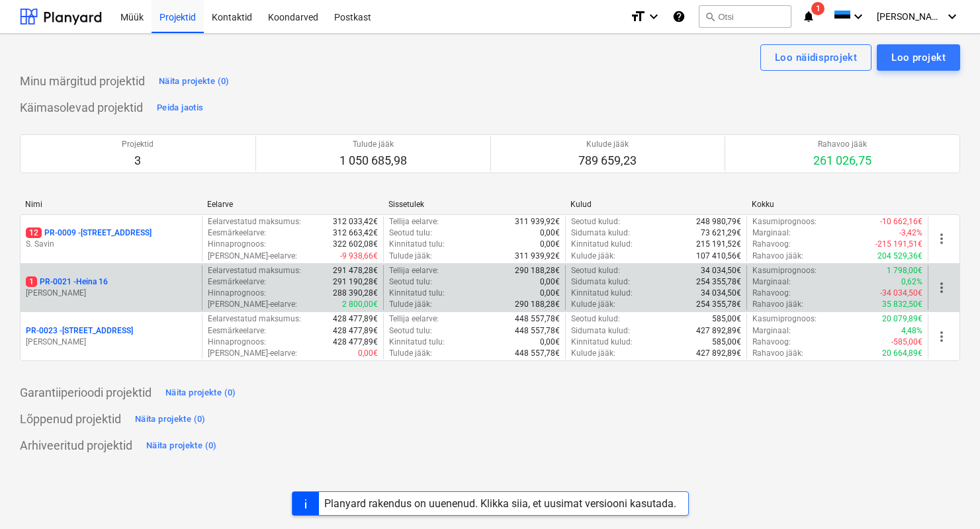 The height and width of the screenshot is (529, 980). Describe the element at coordinates (67, 282) in the screenshot. I see `p: PR-0021 - Heina 16` at that location.